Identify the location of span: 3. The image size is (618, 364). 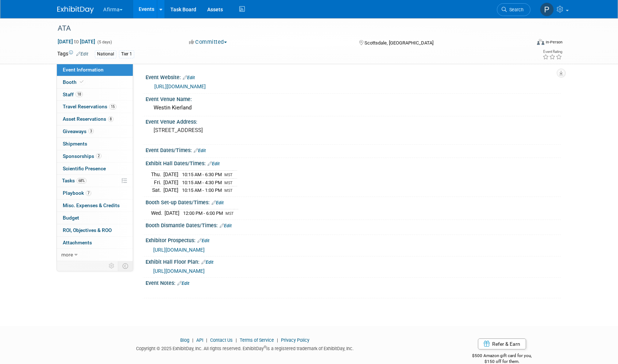
(91, 131).